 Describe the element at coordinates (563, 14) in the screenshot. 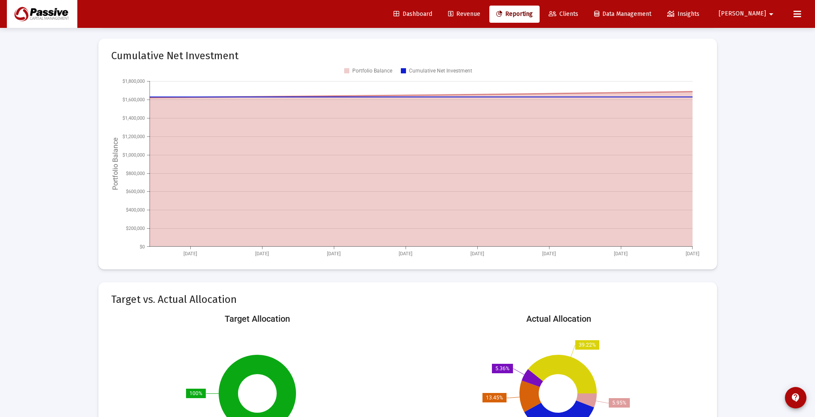

I see `a: Clients` at that location.